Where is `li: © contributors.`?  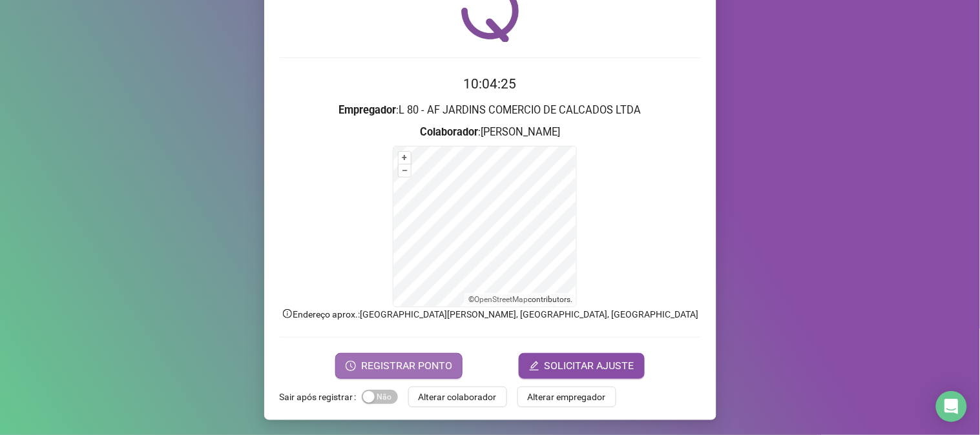
li: © contributors. is located at coordinates (520, 299).